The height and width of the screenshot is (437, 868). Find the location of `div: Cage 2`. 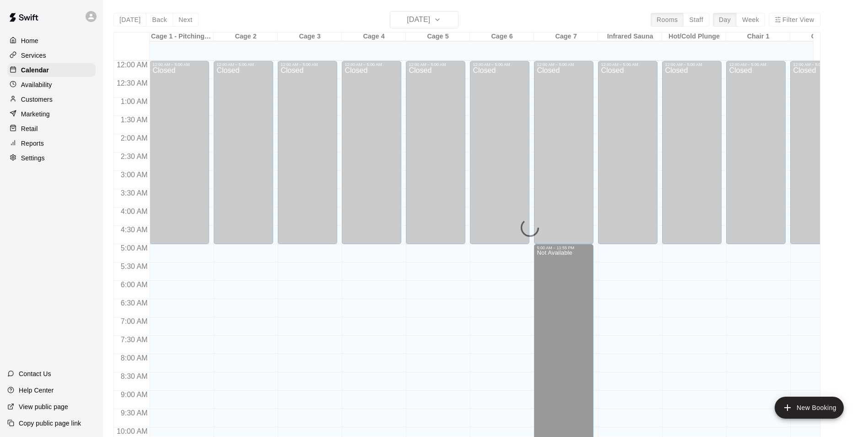

div: Cage 2 is located at coordinates (246, 37).